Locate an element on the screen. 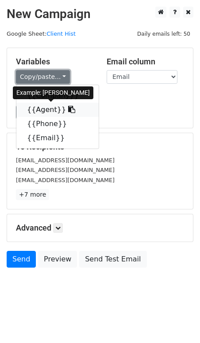 Image resolution: width=200 pixels, height=343 pixels. a: {{Agent}} is located at coordinates (57, 110).